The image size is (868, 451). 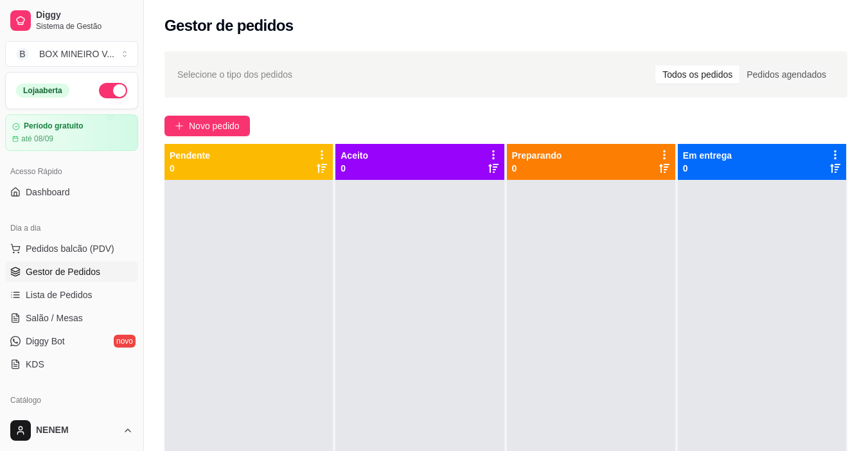 I want to click on span: Gestor de Pedidos, so click(x=63, y=272).